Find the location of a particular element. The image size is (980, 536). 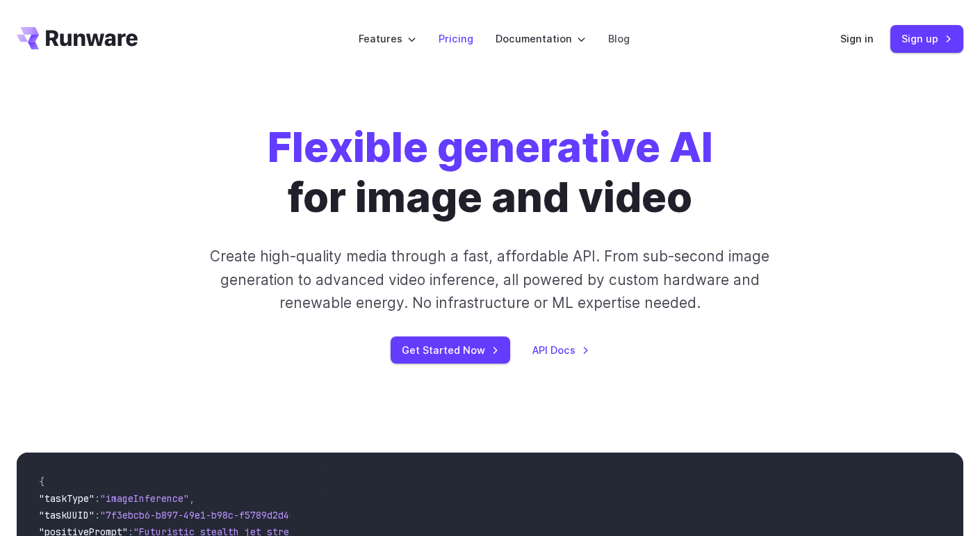

span: "taskUUID" is located at coordinates (66, 515).